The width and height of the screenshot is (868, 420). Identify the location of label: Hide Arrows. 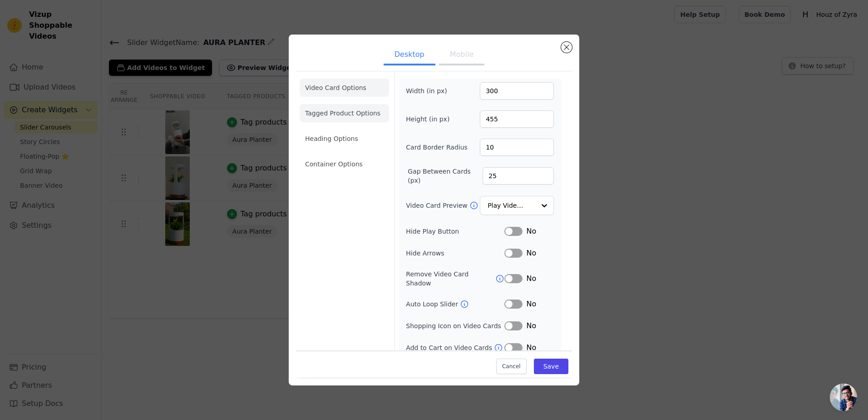
(455, 253).